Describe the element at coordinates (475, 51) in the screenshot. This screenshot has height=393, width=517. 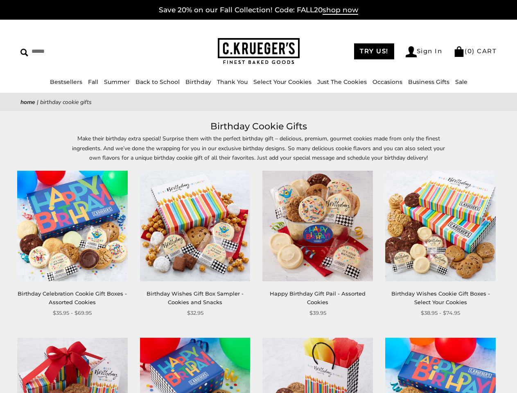
I see `a: (0) CART` at that location.